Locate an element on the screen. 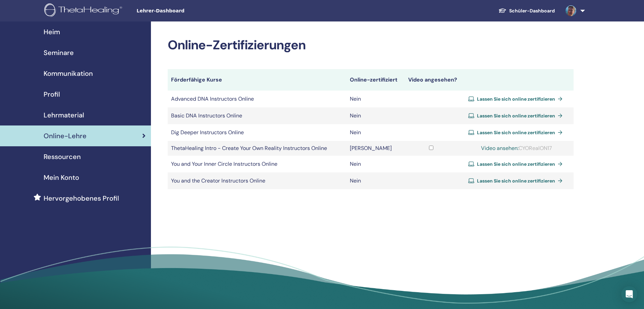 The image size is (644, 309). th: Video angesehen? is located at coordinates (431, 80).